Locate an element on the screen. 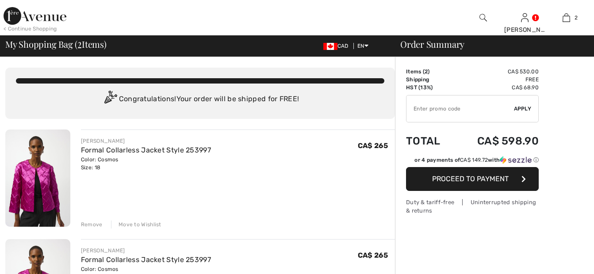  div: Duty & tariff-free | Uninterrupted shipping & returns is located at coordinates (473, 207).